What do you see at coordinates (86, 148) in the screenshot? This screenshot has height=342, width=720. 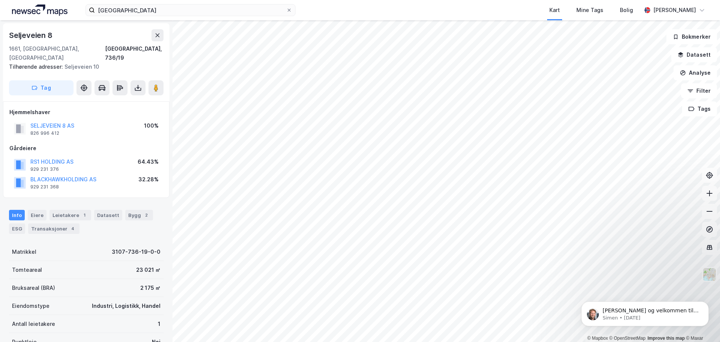 I see `div: Gårdeiere` at bounding box center [86, 148].